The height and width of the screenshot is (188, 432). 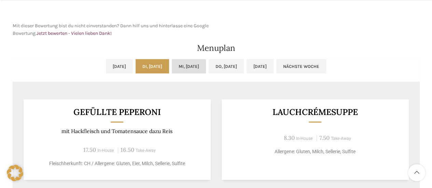 I want to click on span: 16.50, so click(x=127, y=150).